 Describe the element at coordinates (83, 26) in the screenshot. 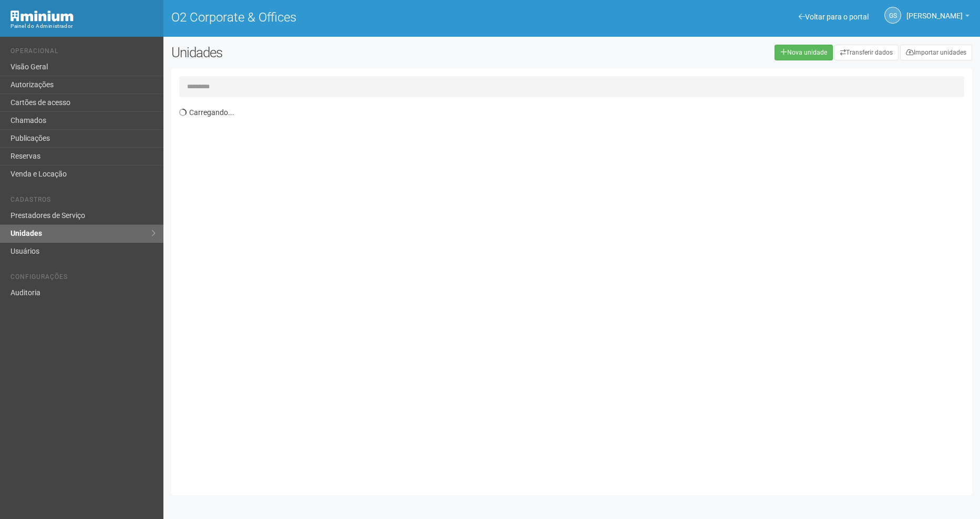

I see `div: Painel do Administrador` at that location.